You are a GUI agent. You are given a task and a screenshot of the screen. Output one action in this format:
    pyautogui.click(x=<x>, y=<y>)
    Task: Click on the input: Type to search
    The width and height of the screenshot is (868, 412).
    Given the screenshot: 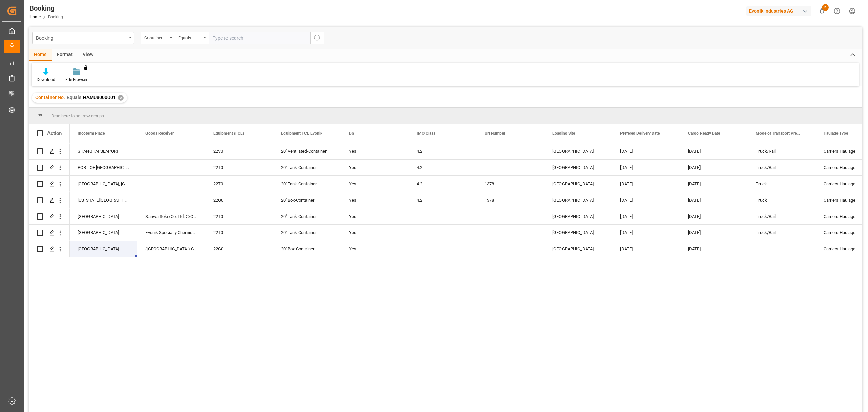 What is the action you would take?
    pyautogui.click(x=259, y=38)
    